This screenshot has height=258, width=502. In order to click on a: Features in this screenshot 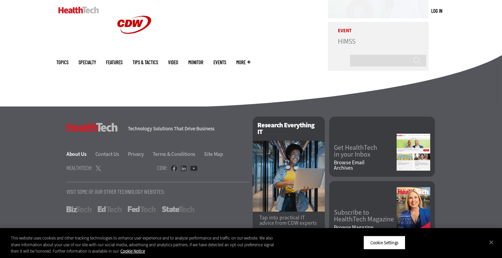, I will do `click(114, 62)`.